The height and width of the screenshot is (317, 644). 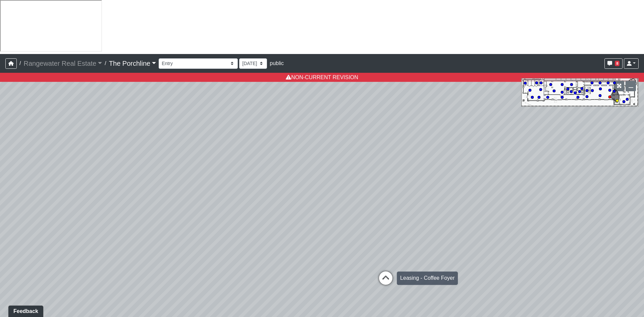 What do you see at coordinates (322, 77) in the screenshot?
I see `a: NON-CURRENT REVISION` at bounding box center [322, 77].